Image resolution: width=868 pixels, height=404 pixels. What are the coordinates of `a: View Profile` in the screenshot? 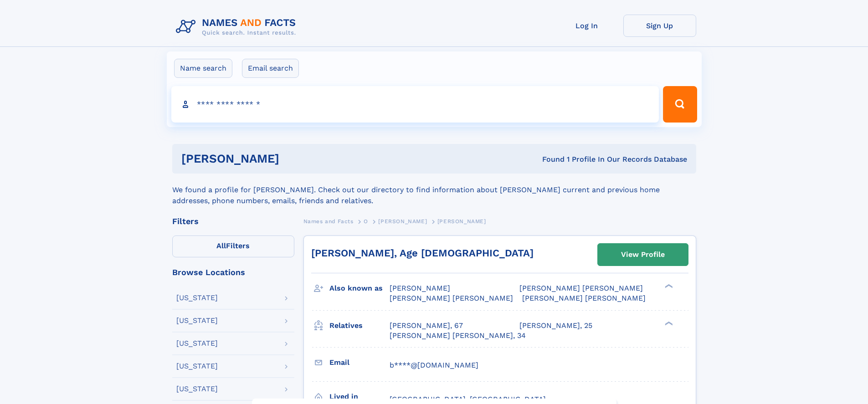 It's located at (643, 254).